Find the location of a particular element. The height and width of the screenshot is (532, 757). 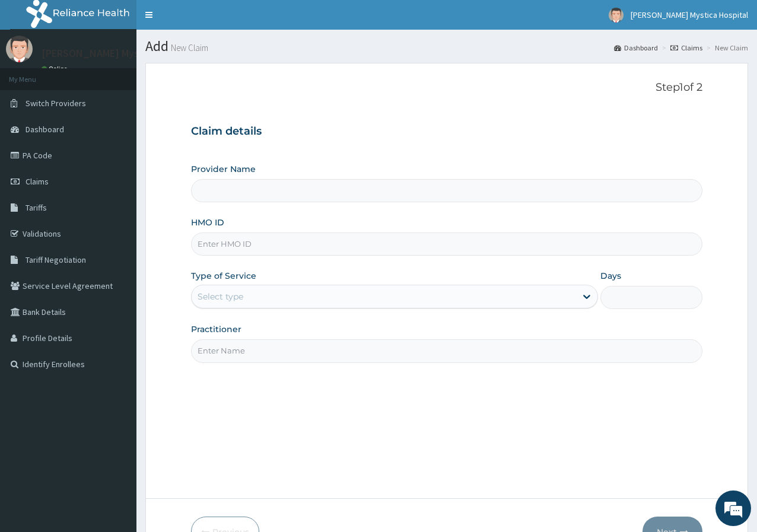

label: Provider Name is located at coordinates (223, 169).